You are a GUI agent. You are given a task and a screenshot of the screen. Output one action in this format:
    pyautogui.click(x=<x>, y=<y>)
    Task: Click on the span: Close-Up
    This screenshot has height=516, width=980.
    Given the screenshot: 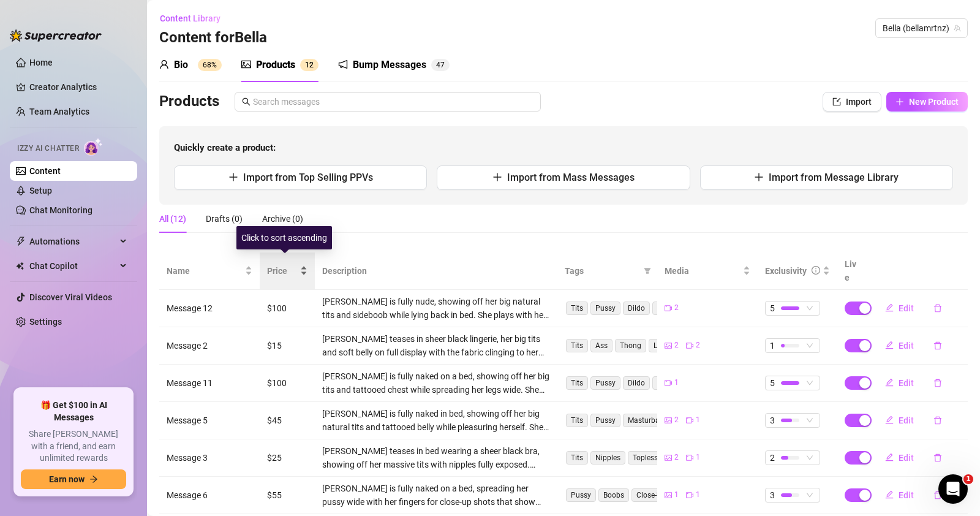 What is the action you would take?
    pyautogui.click(x=651, y=495)
    